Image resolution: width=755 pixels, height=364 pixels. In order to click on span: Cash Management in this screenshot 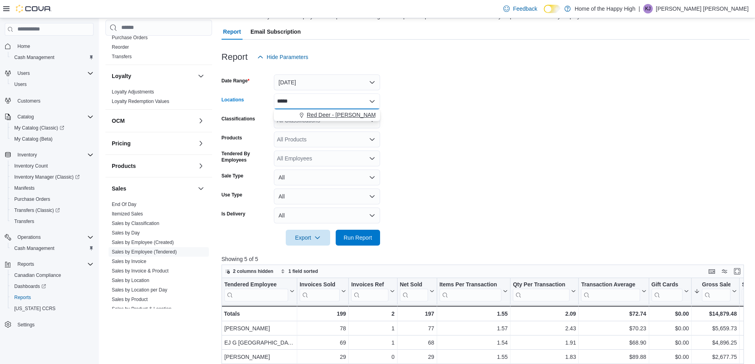, I will do `click(52, 249)`.